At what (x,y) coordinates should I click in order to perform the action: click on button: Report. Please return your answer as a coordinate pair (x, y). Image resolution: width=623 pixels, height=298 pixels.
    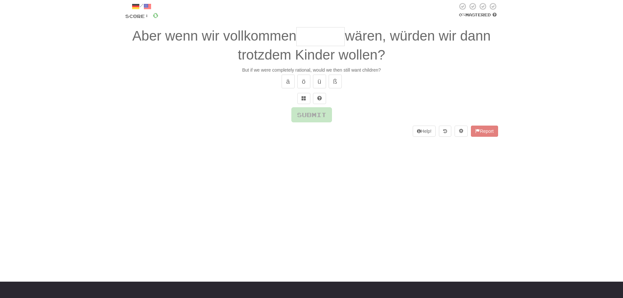
    Looking at the image, I should click on (484, 131).